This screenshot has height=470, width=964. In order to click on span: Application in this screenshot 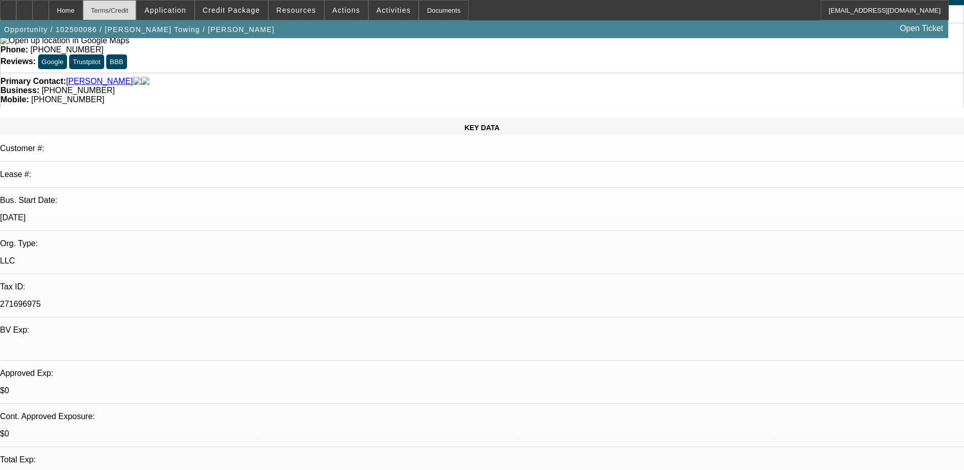, I will do `click(165, 10)`.